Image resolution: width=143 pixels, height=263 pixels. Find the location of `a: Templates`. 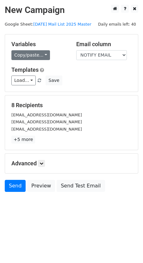

a: Templates is located at coordinates (25, 70).